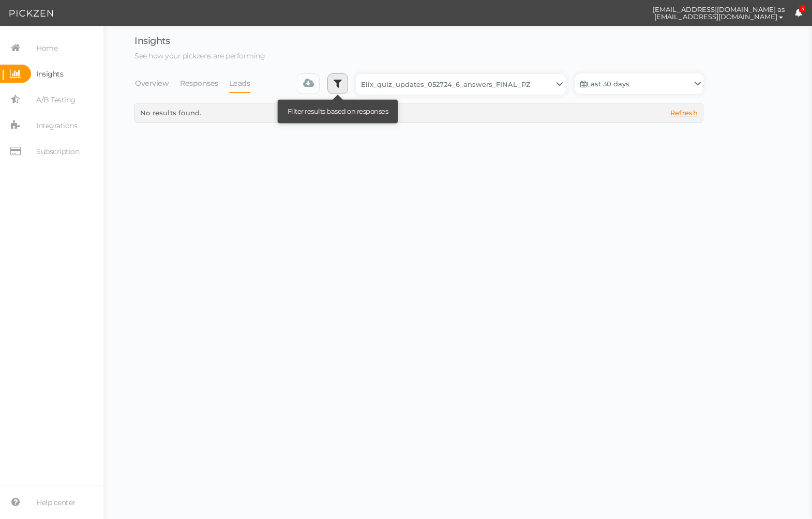 The width and height of the screenshot is (812, 519). Describe the element at coordinates (199, 56) in the screenshot. I see `span: See how your pickzens are performing` at that location.